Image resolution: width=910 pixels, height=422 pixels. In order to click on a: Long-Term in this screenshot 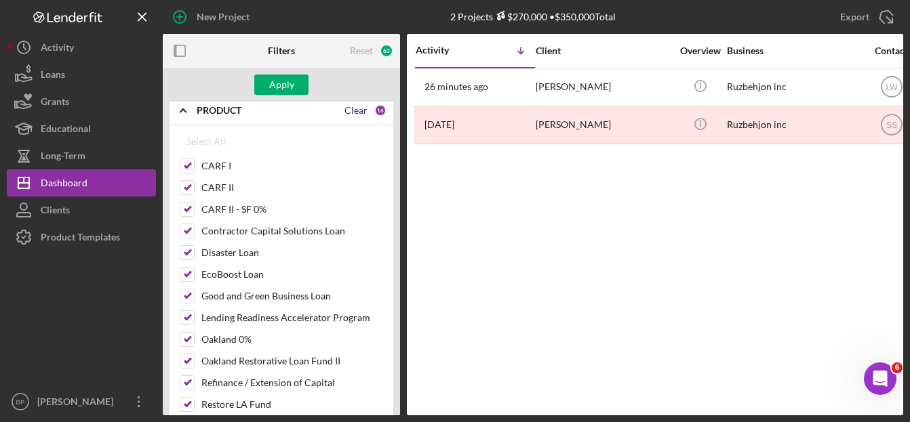, I will do `click(81, 156)`.